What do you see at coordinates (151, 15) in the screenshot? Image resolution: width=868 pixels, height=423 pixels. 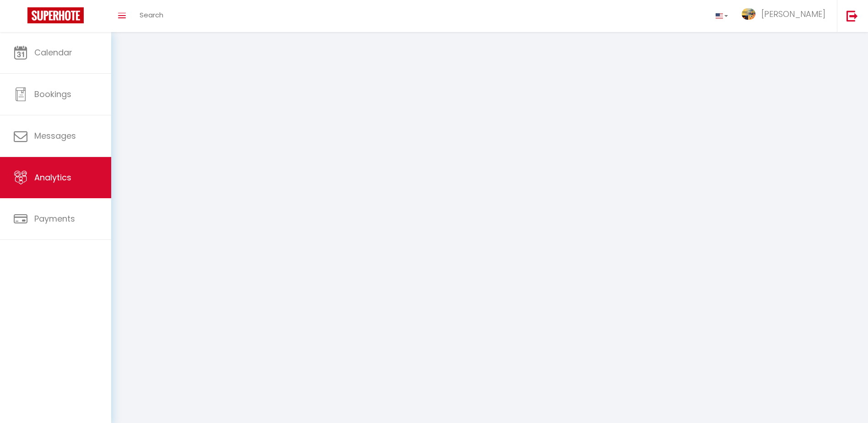 I see `span: Search` at bounding box center [151, 15].